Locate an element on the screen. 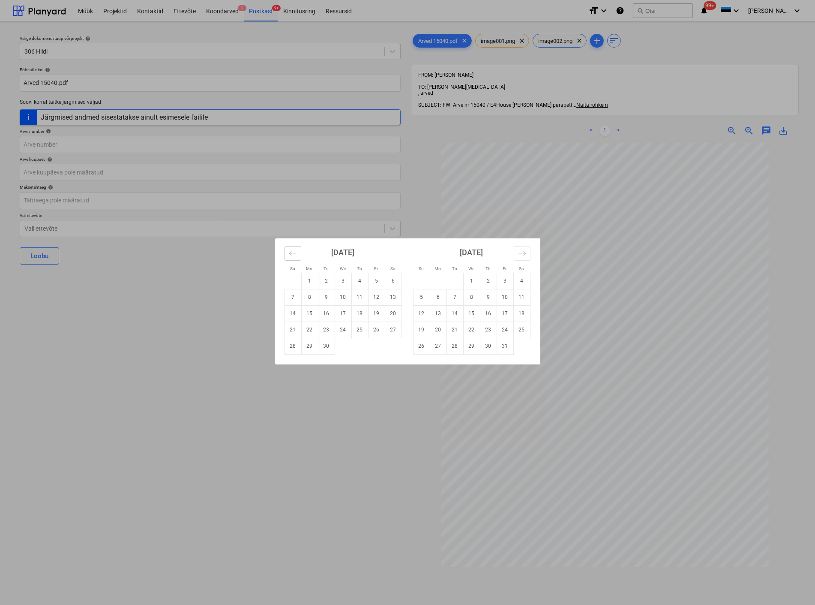 Image resolution: width=815 pixels, height=605 pixels. td: Saturday, October 4, 2025 is located at coordinates (522, 281).